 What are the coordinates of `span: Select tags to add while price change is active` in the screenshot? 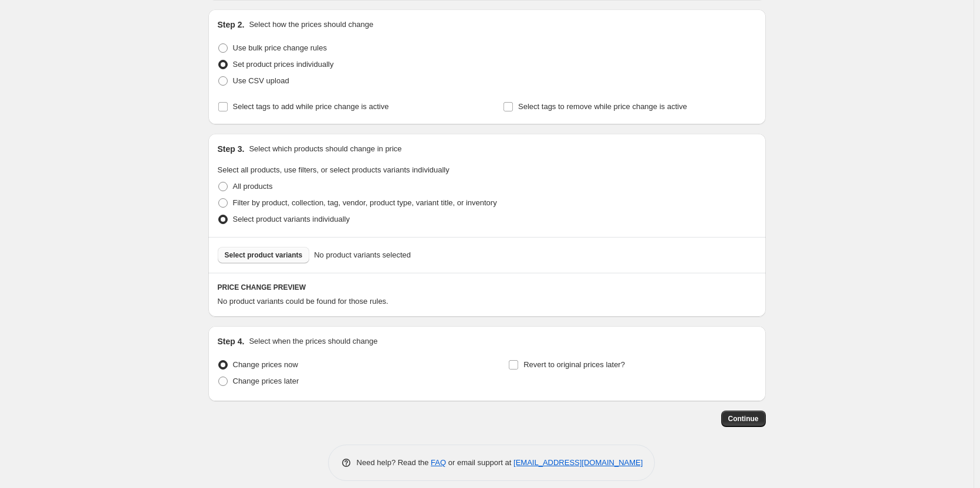 It's located at (311, 106).